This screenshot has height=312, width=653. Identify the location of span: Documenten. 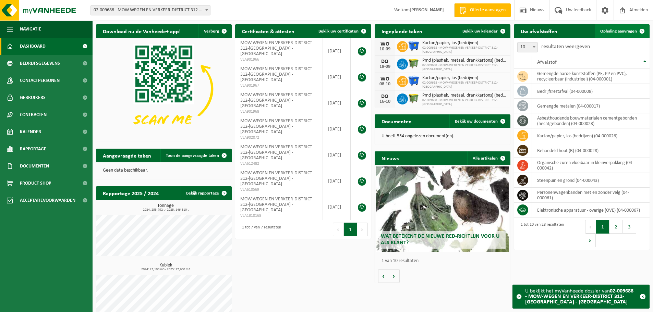
(34, 166).